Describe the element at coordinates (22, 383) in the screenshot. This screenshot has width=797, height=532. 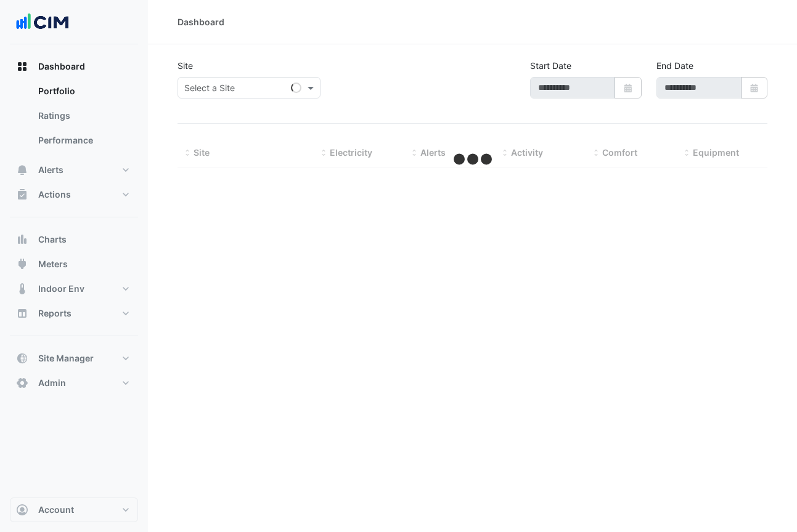
I see `app-icon: Admin` at that location.